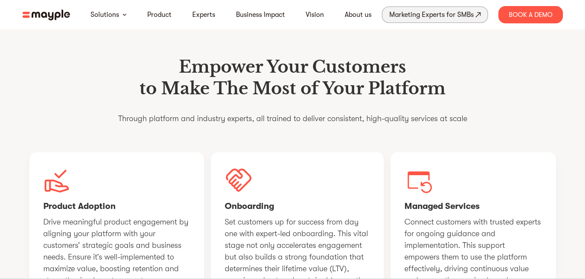  I want to click on a: Product, so click(159, 15).